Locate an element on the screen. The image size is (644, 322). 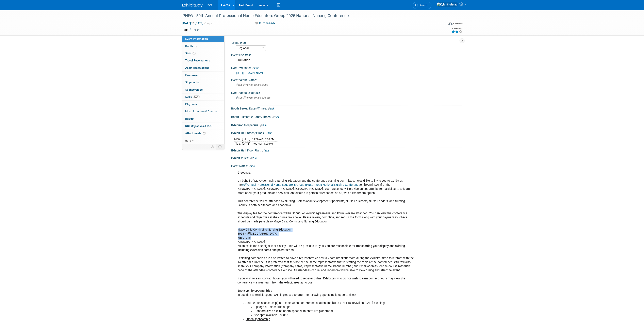
span: Staff is located at coordinates (190, 53).